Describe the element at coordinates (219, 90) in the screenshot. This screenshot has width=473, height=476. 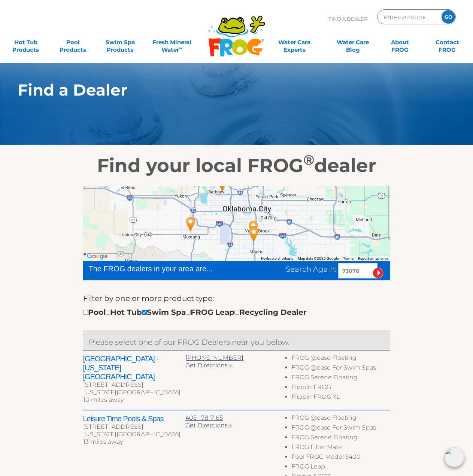
I see `h1: Find a Dealer` at that location.